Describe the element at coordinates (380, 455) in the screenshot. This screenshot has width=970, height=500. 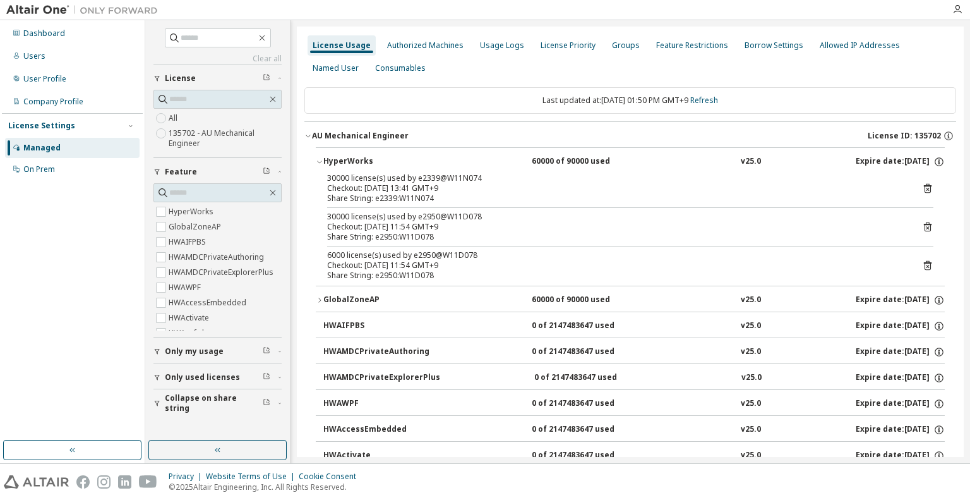
I see `div: HWActivate` at that location.